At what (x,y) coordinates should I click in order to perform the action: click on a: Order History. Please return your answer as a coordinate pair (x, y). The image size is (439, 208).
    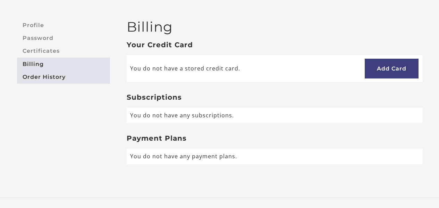
    Looking at the image, I should click on (64, 77).